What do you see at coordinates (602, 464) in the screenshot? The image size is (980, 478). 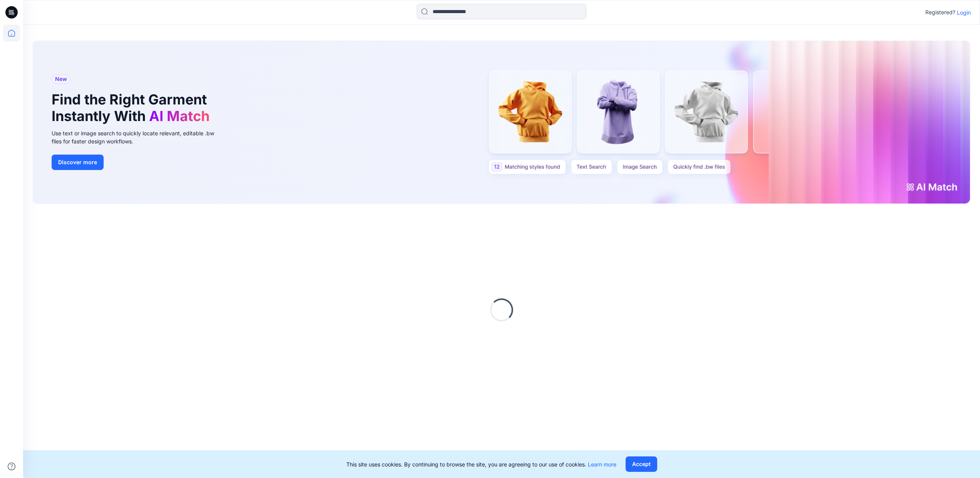 I see `a: Learn more` at bounding box center [602, 464].